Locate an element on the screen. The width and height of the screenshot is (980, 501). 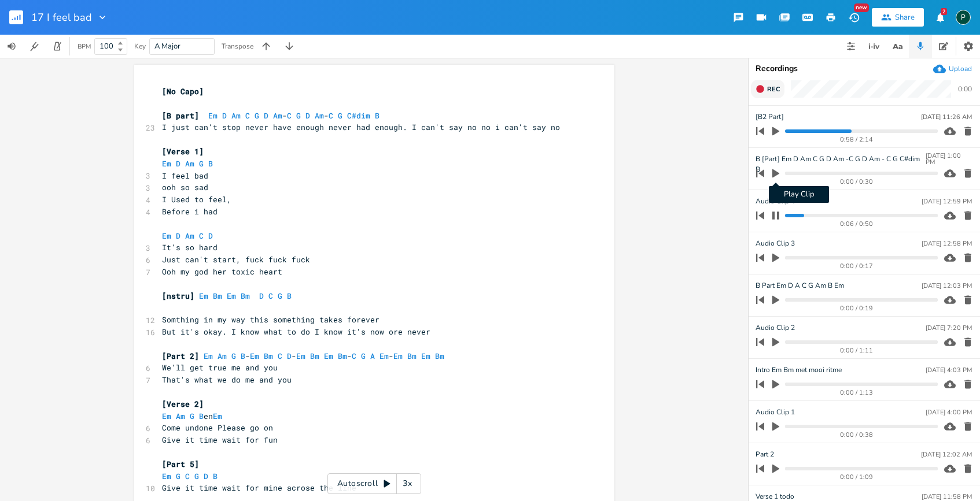
div: 0:58 / 2:14 is located at coordinates (857, 140).